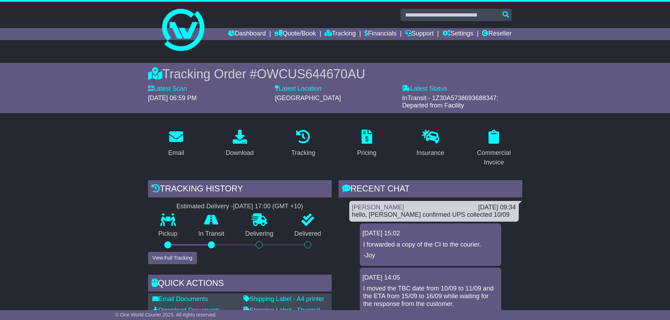  I want to click on div: Tracking, so click(303, 153).